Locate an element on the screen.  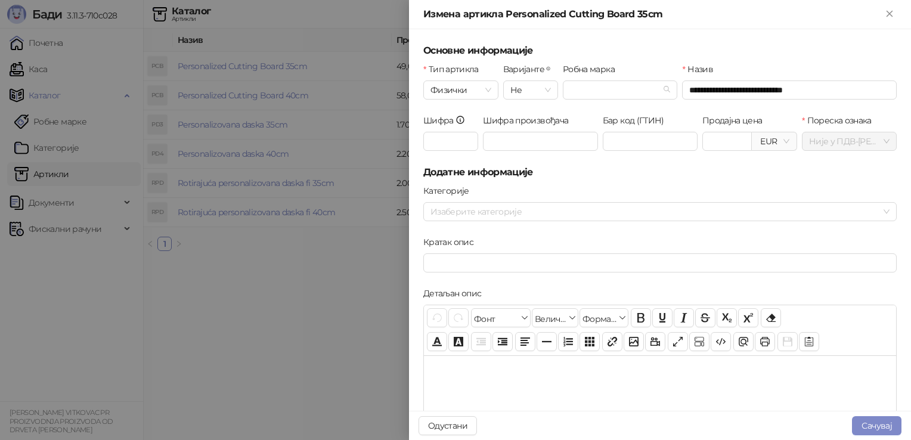
button: Прикажи блокове is located at coordinates (699, 342).